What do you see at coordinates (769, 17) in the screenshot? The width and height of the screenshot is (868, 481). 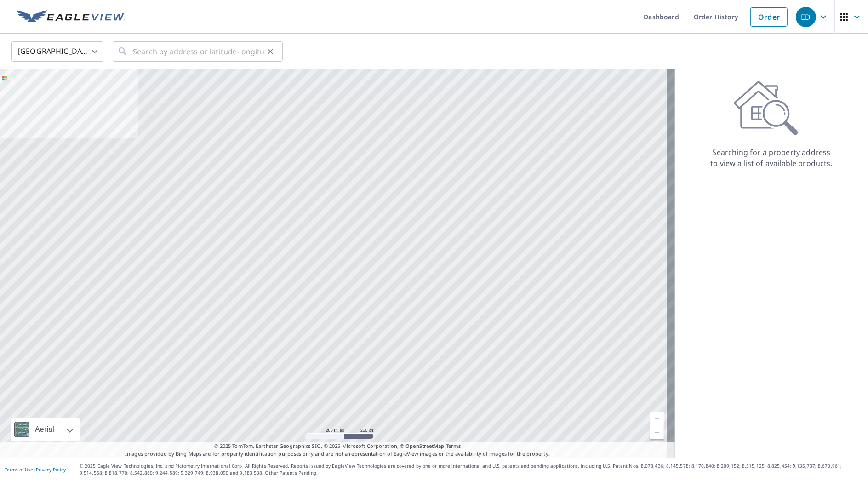 I see `a: Order` at bounding box center [769, 17].